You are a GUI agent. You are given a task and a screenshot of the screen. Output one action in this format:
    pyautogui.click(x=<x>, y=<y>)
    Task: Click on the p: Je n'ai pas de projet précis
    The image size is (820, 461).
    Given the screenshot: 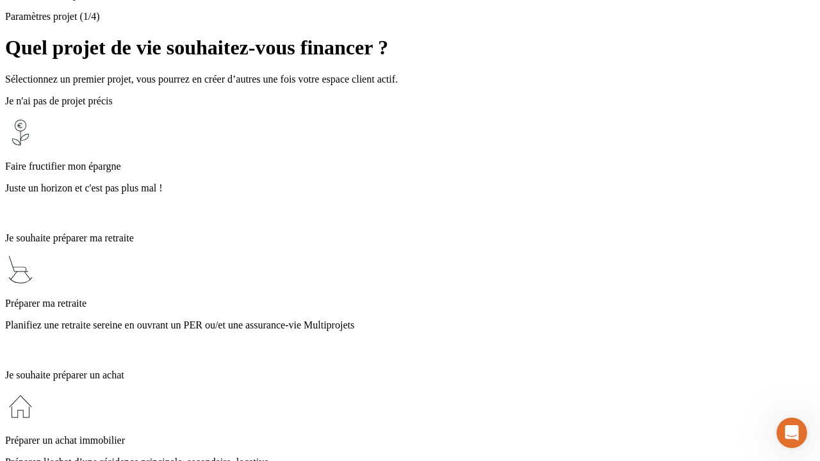 What is the action you would take?
    pyautogui.click(x=410, y=101)
    